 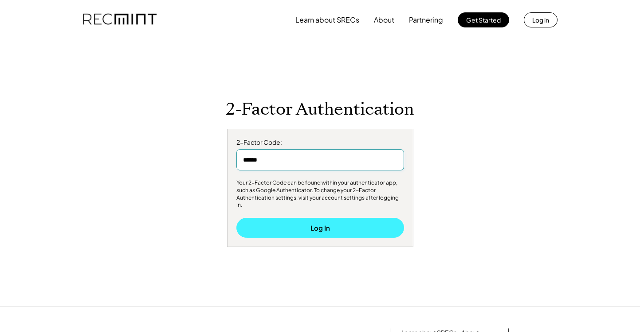 I want to click on button: Learn about SRECs, so click(x=327, y=20).